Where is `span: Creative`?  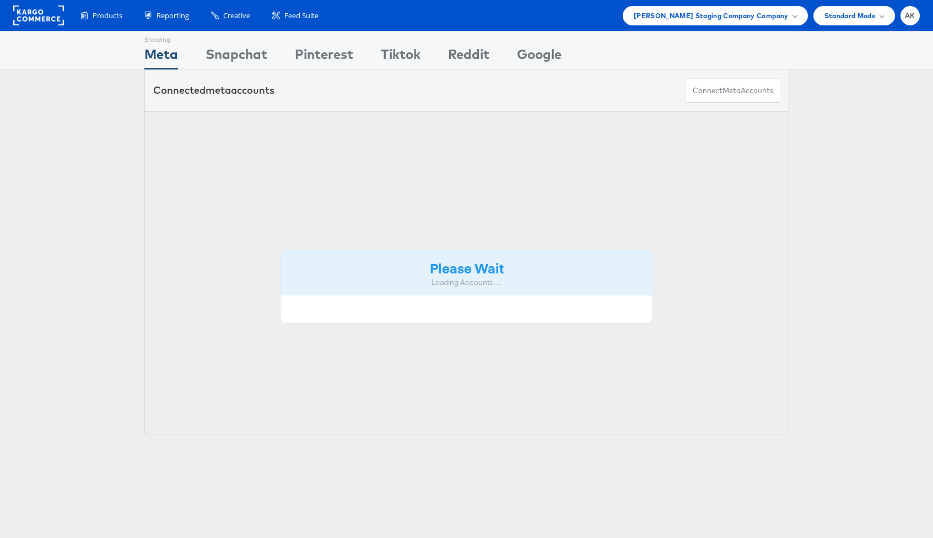
span: Creative is located at coordinates (236, 15).